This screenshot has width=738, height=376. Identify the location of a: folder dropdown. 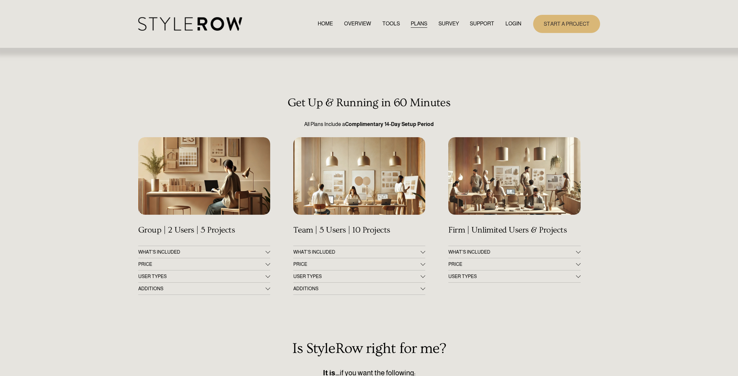
(482, 24).